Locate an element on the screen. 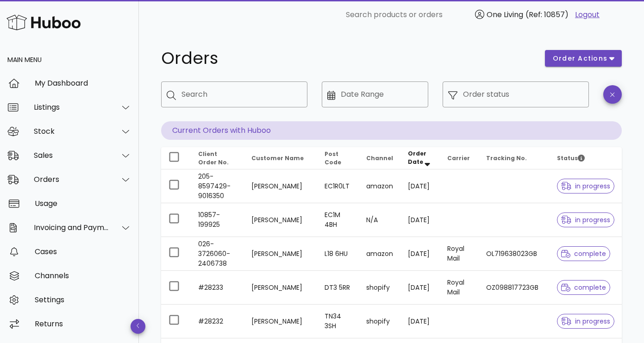 This screenshot has height=343, width=644. button: order actions is located at coordinates (583, 58).